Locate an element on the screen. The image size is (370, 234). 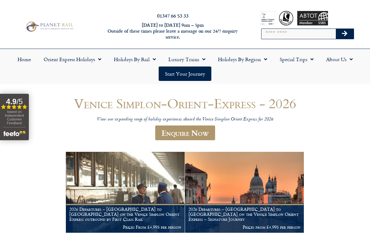
p: Prices from £4,995 per person is located at coordinates (244, 227).